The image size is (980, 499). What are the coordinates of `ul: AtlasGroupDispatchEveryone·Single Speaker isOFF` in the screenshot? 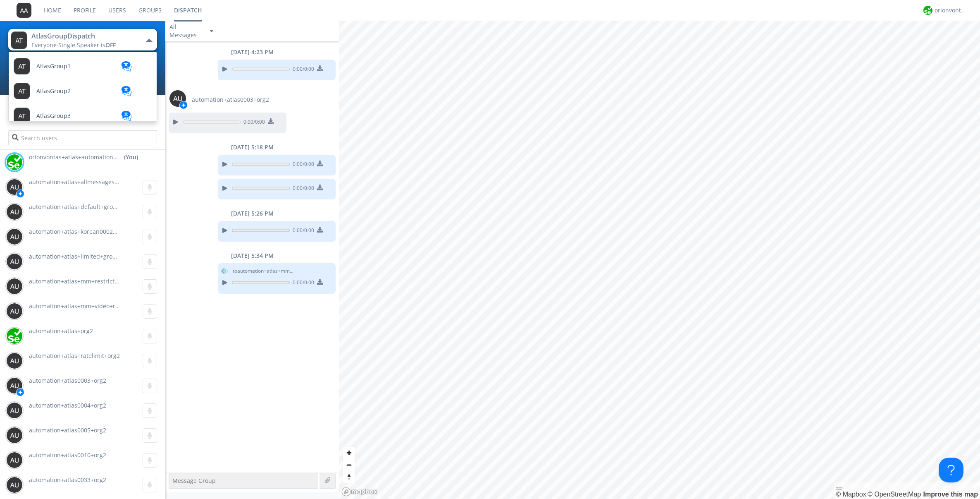 It's located at (83, 87).